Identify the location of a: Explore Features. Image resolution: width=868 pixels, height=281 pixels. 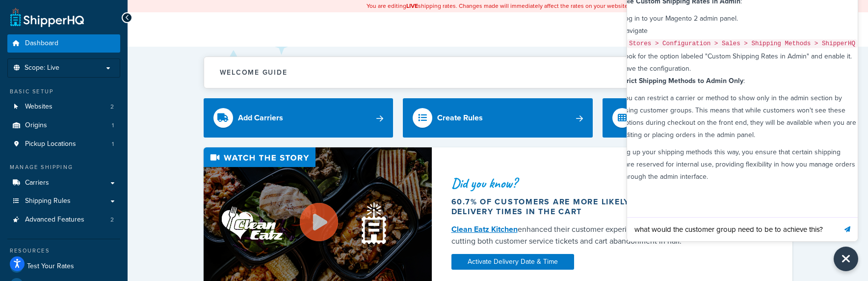
(698, 118).